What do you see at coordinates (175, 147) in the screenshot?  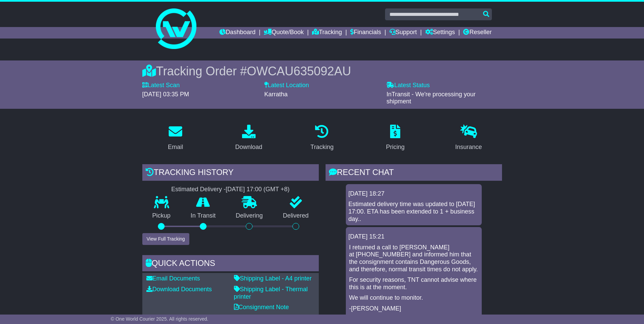 I see `div: Email` at bounding box center [175, 147].